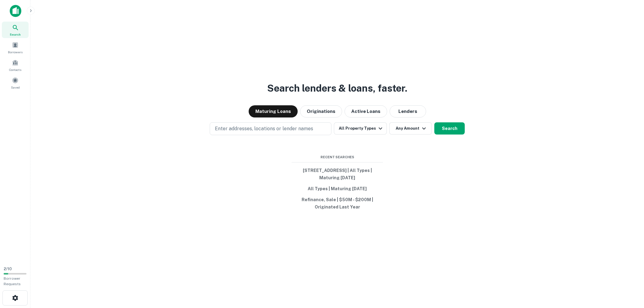 The height and width of the screenshot is (308, 644). Describe the element at coordinates (15, 47) in the screenshot. I see `a: Borrowers` at that location.